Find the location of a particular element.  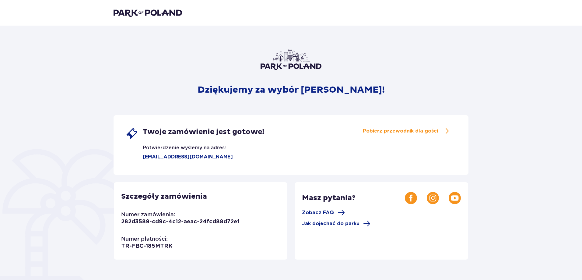

a: Zobacz FAQ is located at coordinates (323, 213).